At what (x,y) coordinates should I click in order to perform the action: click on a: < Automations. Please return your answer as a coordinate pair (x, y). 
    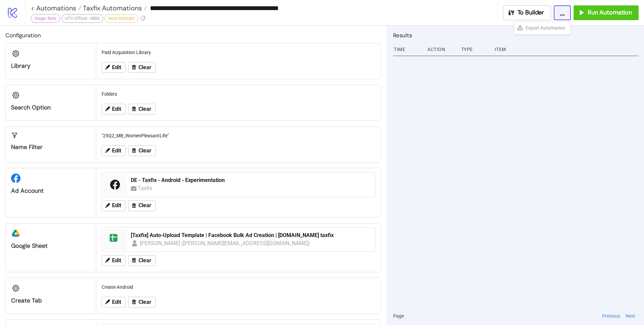
    Looking at the image, I should click on (56, 8).